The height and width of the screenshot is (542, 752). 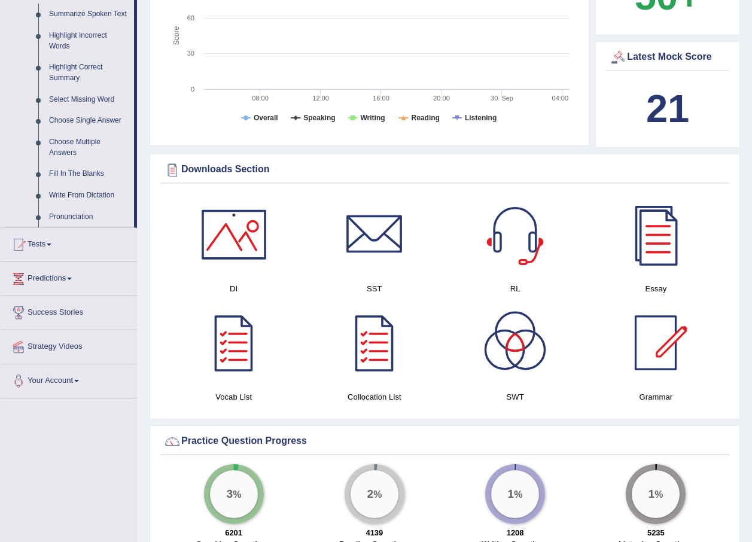 I want to click on text: 16:00, so click(x=381, y=98).